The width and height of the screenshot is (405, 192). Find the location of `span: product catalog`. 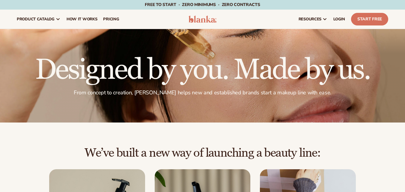

span: product catalog is located at coordinates (36, 19).